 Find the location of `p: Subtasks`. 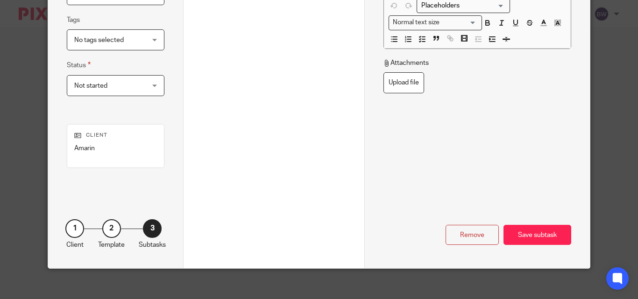

p: Subtasks is located at coordinates (152, 245).